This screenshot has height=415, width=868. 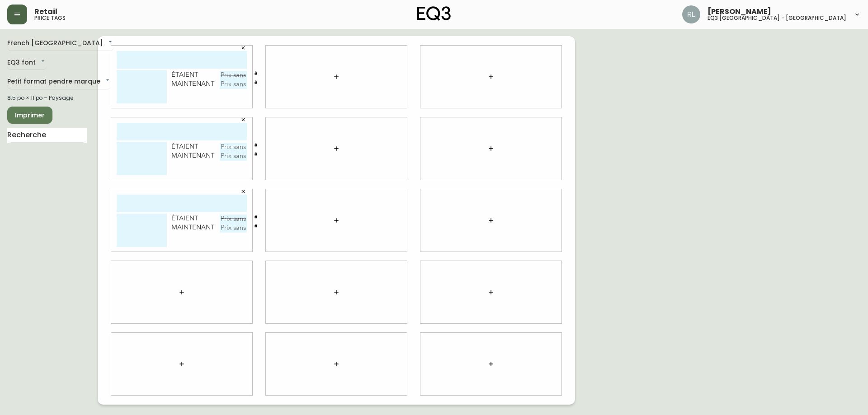 What do you see at coordinates (47, 135) in the screenshot?
I see `input: Recherche` at bounding box center [47, 135].